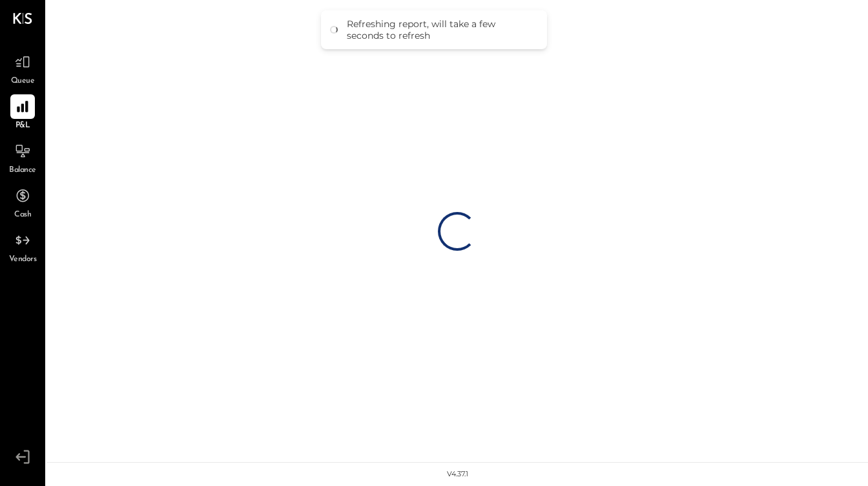 Image resolution: width=868 pixels, height=486 pixels. I want to click on span: Cash, so click(23, 215).